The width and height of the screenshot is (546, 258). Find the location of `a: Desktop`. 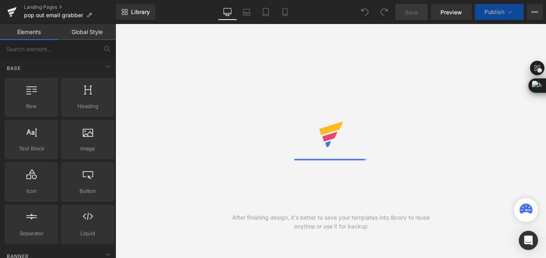

a: Desktop is located at coordinates (227, 12).